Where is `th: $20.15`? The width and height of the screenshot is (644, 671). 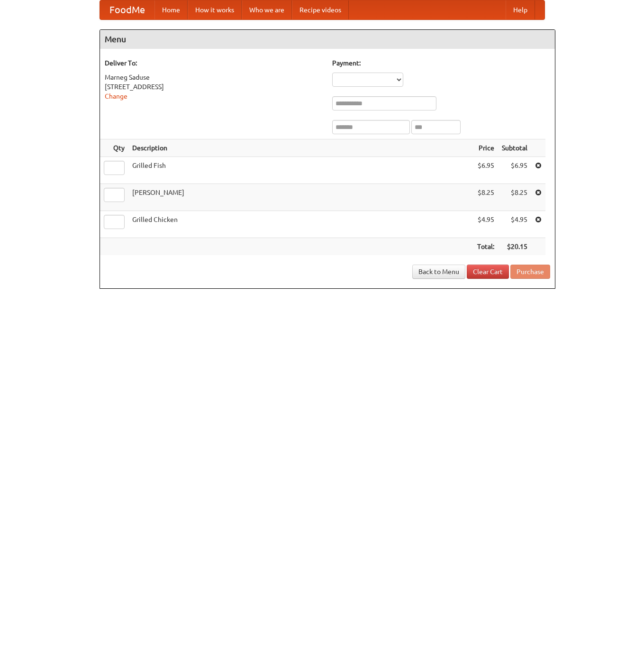 th: $20.15 is located at coordinates (515, 247).